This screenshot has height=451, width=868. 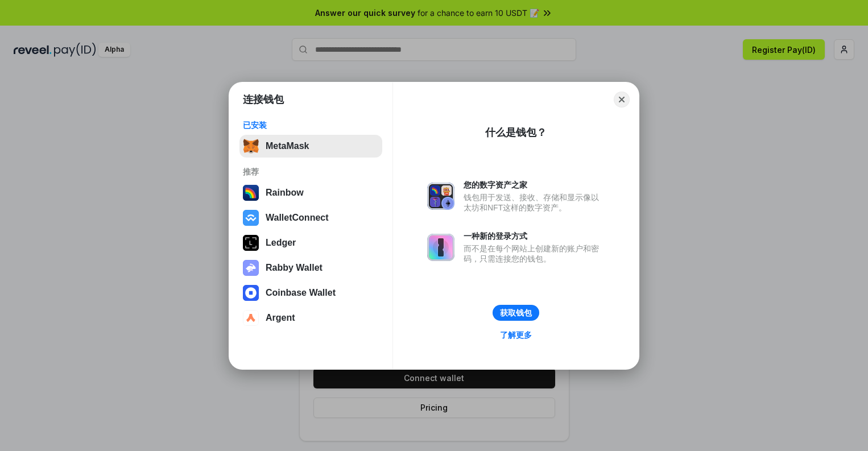 I want to click on button: 获取钱包, so click(x=516, y=313).